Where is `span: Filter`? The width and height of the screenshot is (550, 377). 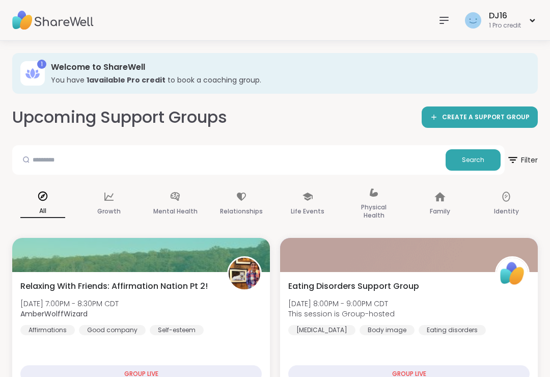
span: Filter is located at coordinates (522, 160).